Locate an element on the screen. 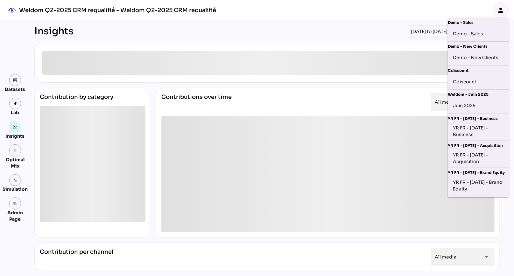  div: Weldom - Juin 2025 is located at coordinates (478, 94).